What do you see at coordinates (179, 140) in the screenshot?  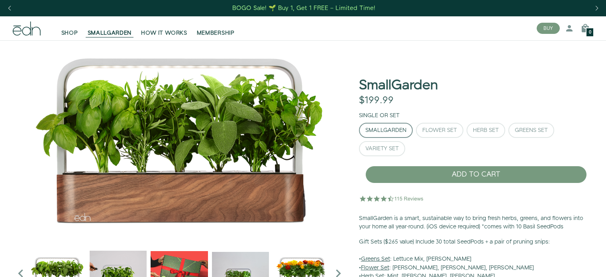 I see `div: 1 / 6` at bounding box center [179, 140].